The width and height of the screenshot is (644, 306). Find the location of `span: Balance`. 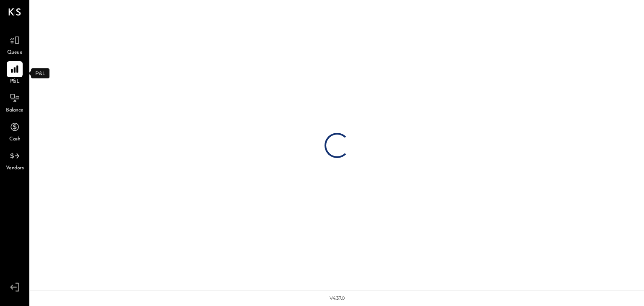

span: Balance is located at coordinates (15, 111).